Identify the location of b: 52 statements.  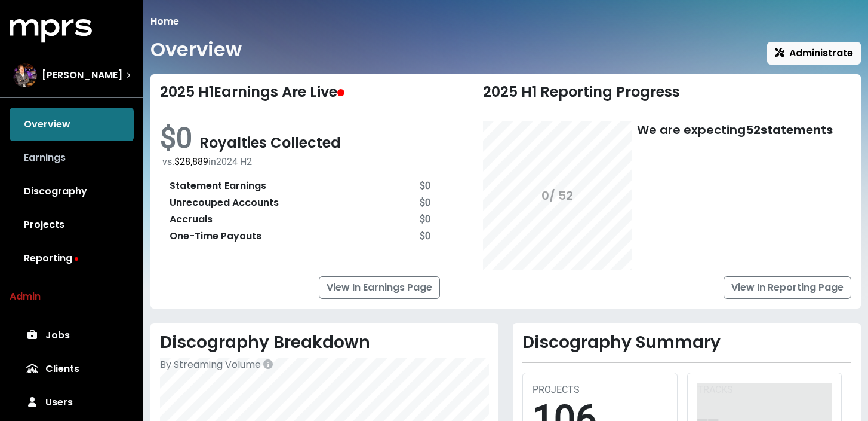
(789, 129).